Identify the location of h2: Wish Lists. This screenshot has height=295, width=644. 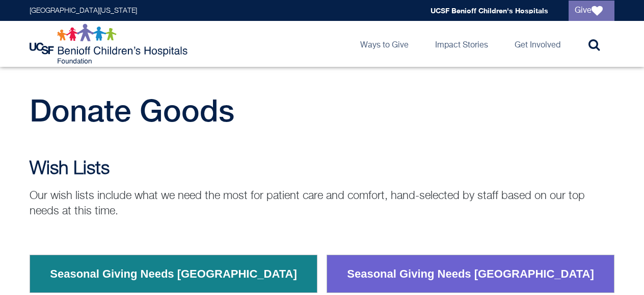
(322, 169).